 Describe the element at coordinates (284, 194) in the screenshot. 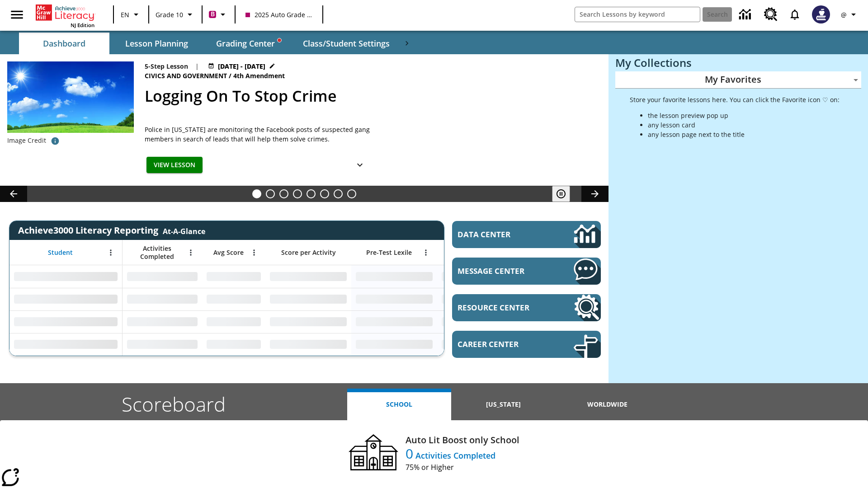

I see `button: Slide 3 Defining Our Government's Purpose` at that location.